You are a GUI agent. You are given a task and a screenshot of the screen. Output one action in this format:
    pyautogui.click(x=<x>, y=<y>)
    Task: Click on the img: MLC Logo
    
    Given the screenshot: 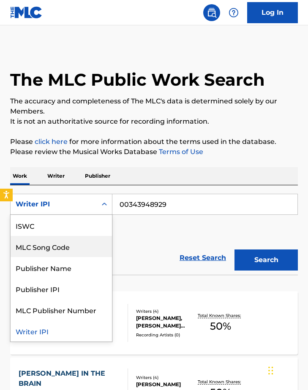 What is the action you would take?
    pyautogui.click(x=26, y=12)
    